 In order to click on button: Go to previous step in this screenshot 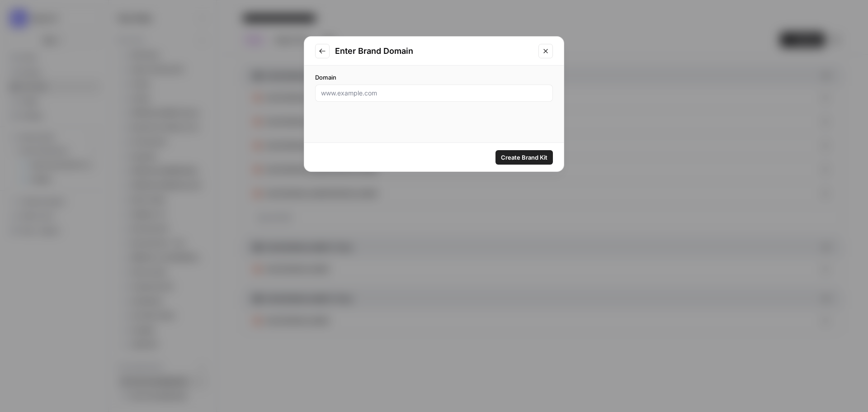, I will do `click(323, 51)`.